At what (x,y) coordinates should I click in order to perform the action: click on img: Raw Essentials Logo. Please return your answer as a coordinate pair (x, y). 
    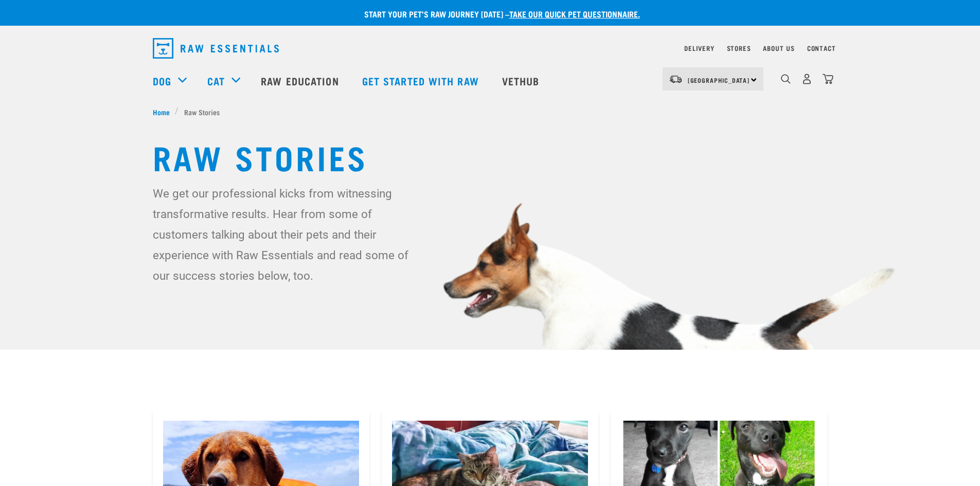
    Looking at the image, I should click on (216, 48).